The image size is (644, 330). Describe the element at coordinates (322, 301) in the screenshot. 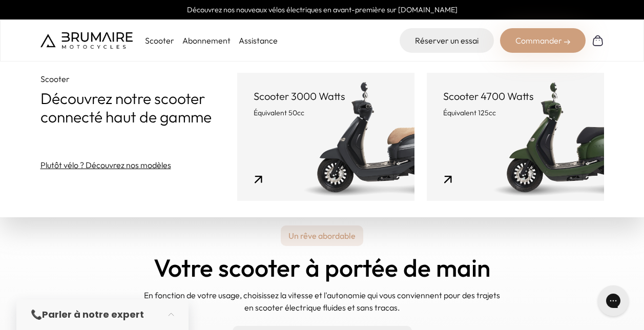

I see `p: En fonction de votre usage, choisissez la vitesse et l'autonomie qui vous conviennent pour des tr...` at that location.